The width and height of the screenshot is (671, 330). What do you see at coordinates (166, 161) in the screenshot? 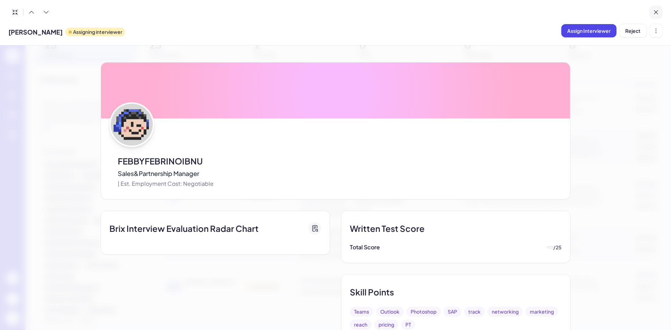
I see `p: FEBBYFEBRINOIBNU` at bounding box center [166, 161].